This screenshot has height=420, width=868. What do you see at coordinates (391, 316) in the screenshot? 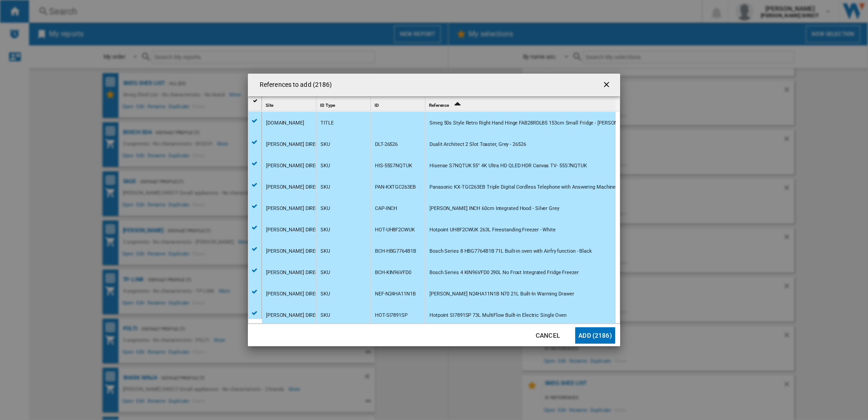
I see `div: HOT-SI7891SP` at bounding box center [391, 316].